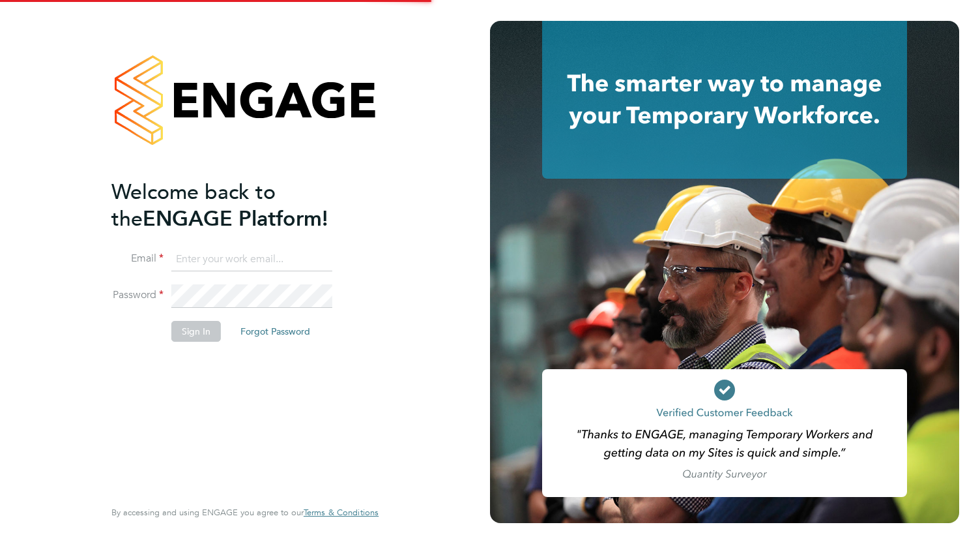 The height and width of the screenshot is (544, 980). I want to click on span: Welcome back to the, so click(194, 205).